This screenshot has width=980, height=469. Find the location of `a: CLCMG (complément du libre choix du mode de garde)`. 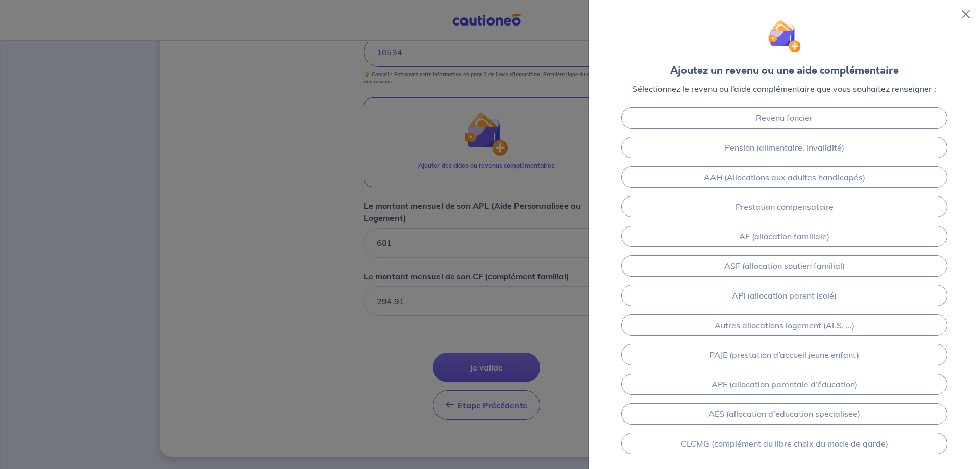

a: CLCMG (complément du libre choix du mode de garde) is located at coordinates (784, 444).